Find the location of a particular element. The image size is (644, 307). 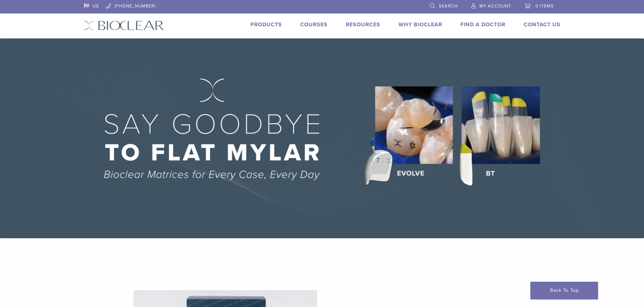

a: Find A Doctor is located at coordinates (483, 24).